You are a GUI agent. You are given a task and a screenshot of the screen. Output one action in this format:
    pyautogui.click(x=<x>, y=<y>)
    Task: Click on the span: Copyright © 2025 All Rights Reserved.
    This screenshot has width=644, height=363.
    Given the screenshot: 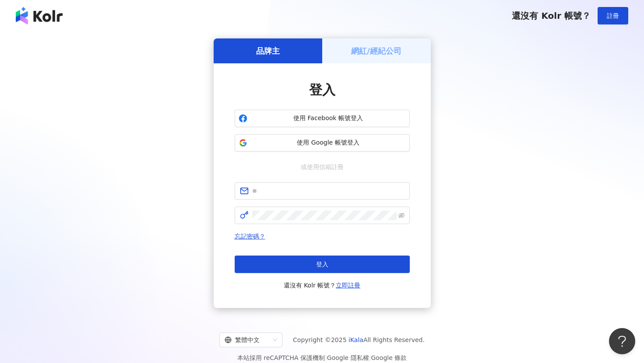 What is the action you would take?
    pyautogui.click(x=358, y=341)
    